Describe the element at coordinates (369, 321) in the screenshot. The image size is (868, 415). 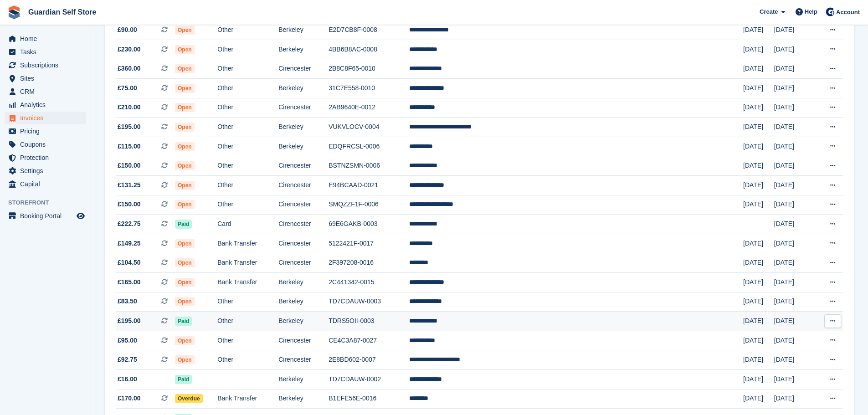
I see `td: TDRS5OII-0003` at that location.